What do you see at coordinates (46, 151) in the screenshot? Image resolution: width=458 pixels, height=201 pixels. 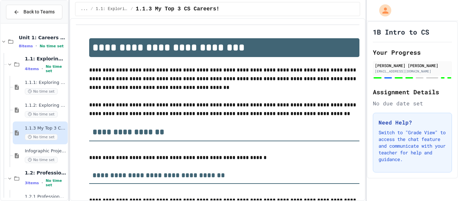 I see `span: Infographic Project: Your favorite CS` at bounding box center [46, 151].